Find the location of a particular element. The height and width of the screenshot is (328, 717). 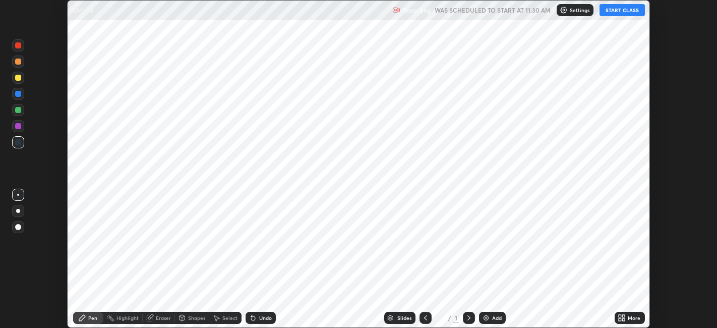

div: More is located at coordinates (634, 318).